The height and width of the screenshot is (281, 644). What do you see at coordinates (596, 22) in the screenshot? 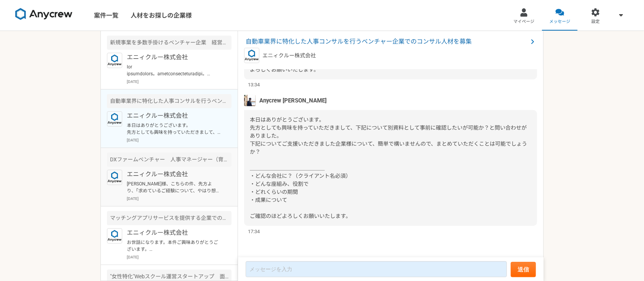
I see `span: 設定` at bounding box center [596, 22].